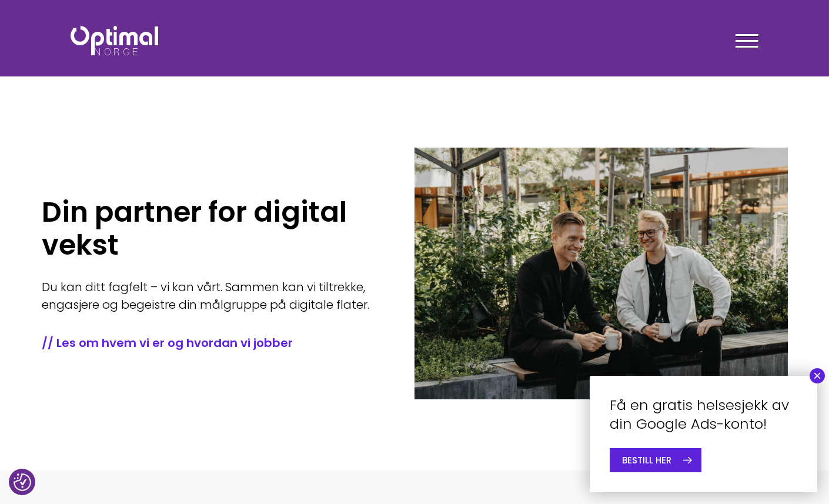 The height and width of the screenshot is (504, 829). What do you see at coordinates (211, 229) in the screenshot?
I see `h1: Din partner for digital vekst` at bounding box center [211, 229].